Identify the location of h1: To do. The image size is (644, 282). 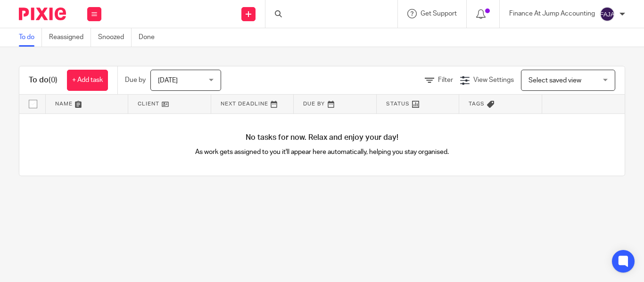
(43, 80).